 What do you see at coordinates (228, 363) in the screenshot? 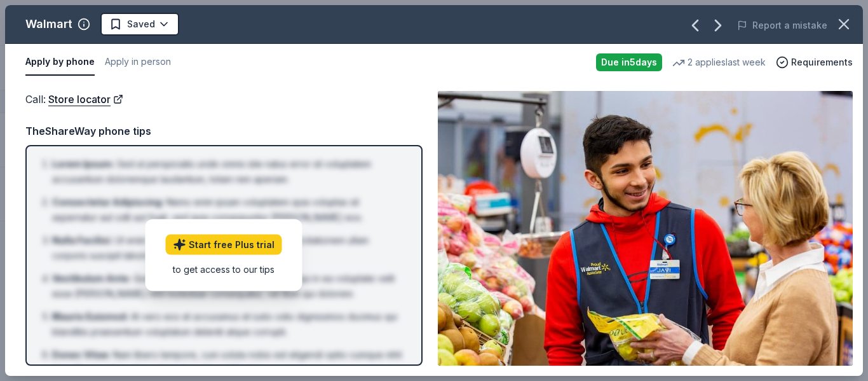
I see `li: Nam libero tempore, cum soluta nobis est eligendi optio cumque nihil impedit quo minus id quod ma...` at bounding box center [228, 363].